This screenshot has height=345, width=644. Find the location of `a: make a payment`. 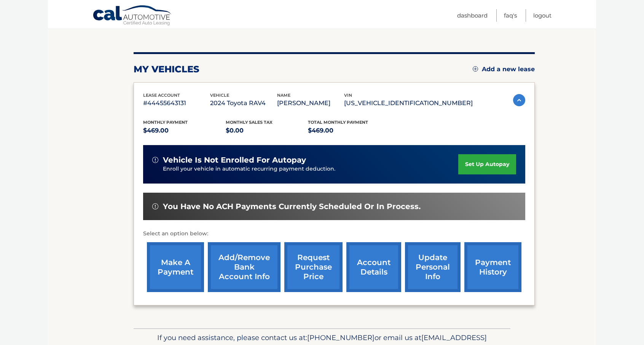

a: make a payment is located at coordinates (175, 267).